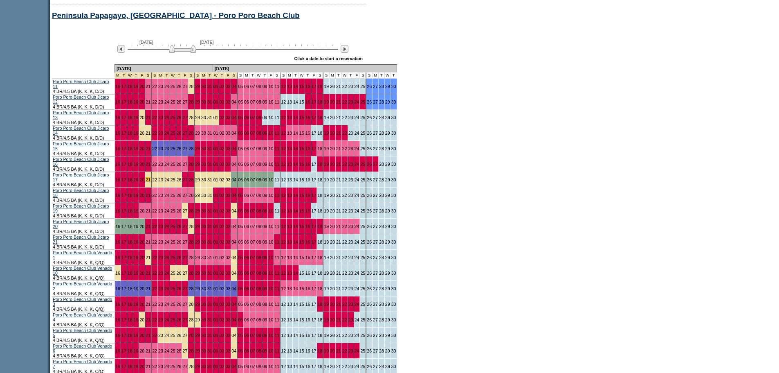 This screenshot has height=373, width=779. What do you see at coordinates (81, 177) in the screenshot?
I see `a: Poro Poro Beach Club Jicaro 17` at bounding box center [81, 177].